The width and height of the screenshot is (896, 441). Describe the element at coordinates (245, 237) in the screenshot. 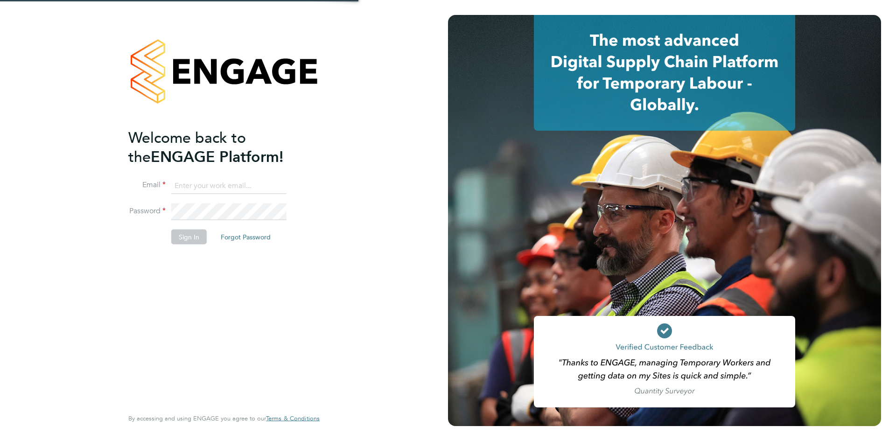

I see `button: Forgot Password` at that location.